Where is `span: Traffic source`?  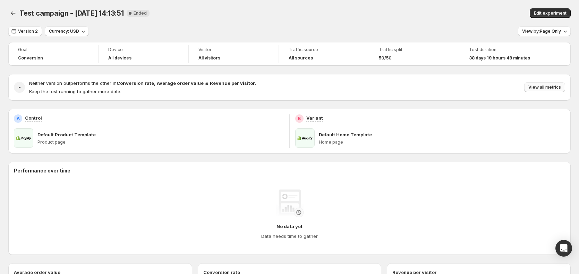 span: Traffic source is located at coordinates (324, 50).